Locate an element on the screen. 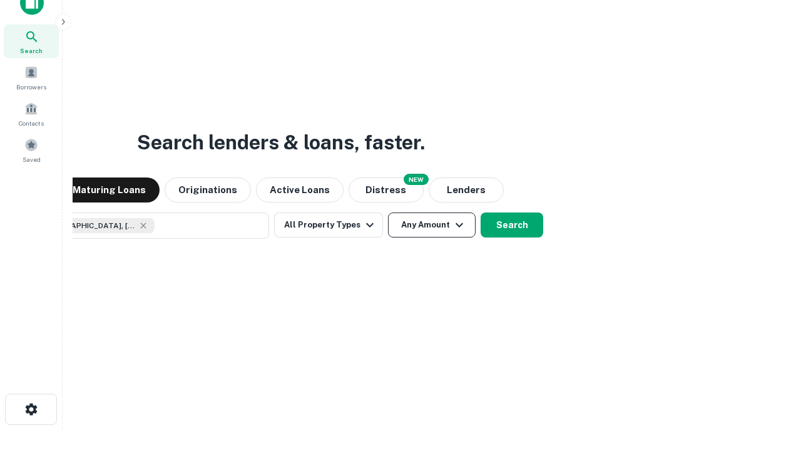  button: Active Loans is located at coordinates (300, 190).